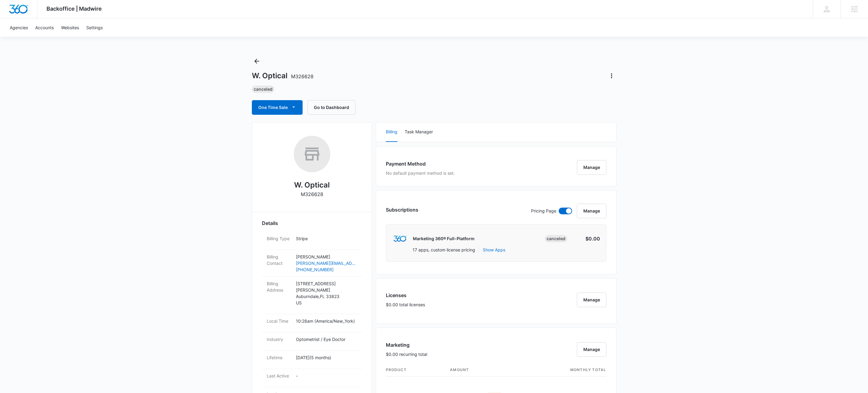 This screenshot has width=868, height=393. I want to click on dt: Billing Type, so click(279, 238).